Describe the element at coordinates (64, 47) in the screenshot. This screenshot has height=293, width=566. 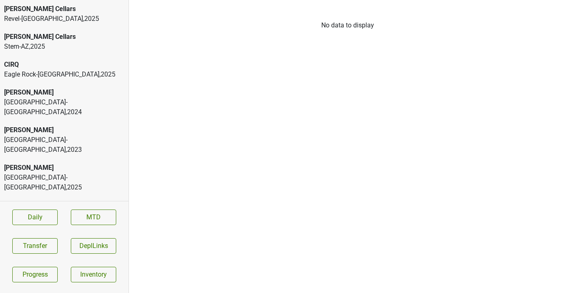
I see `div: Stem-AZ , 2025` at that location.